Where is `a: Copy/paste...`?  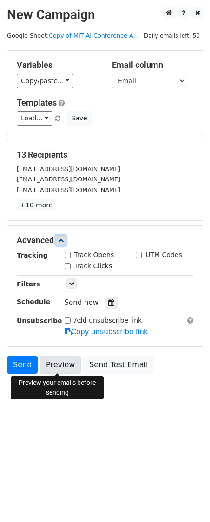
a: Copy/paste... is located at coordinates (45, 81).